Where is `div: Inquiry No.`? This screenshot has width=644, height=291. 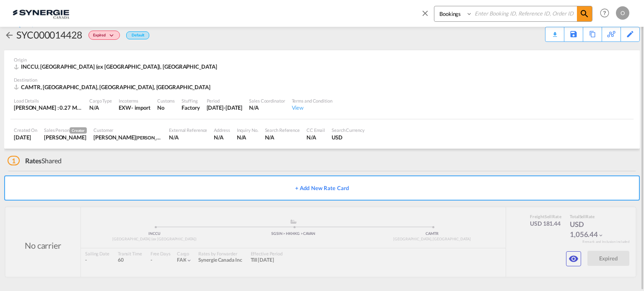
div: Inquiry No. is located at coordinates (247, 130).